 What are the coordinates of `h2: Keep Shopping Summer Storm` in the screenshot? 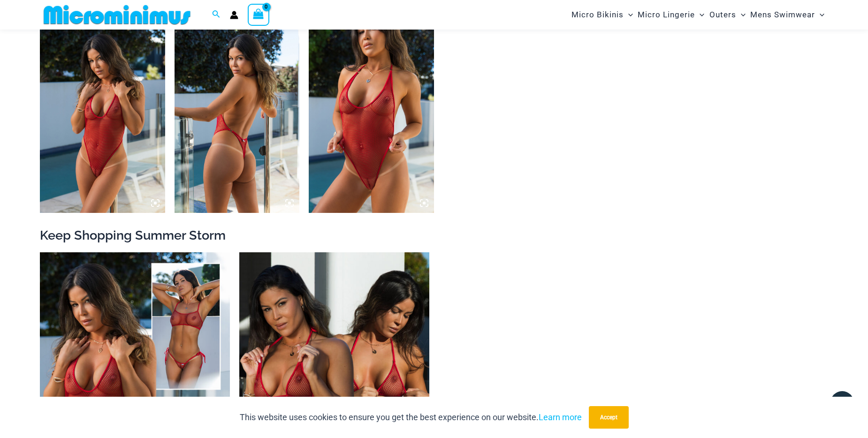 It's located at (434, 235).